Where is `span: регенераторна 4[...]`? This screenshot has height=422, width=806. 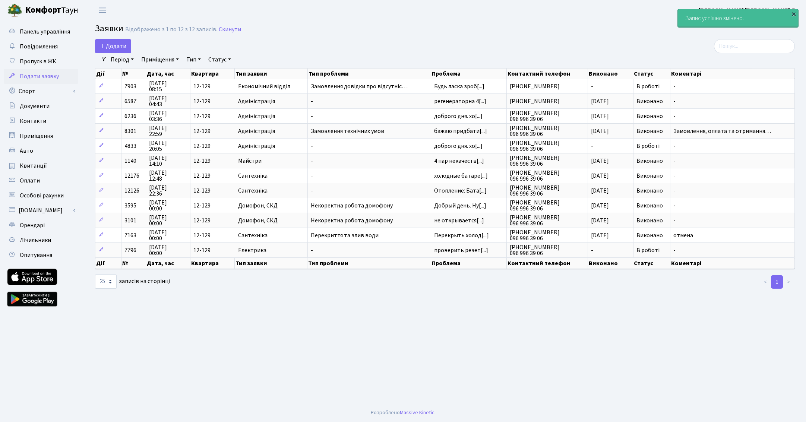 span: регенераторна 4[...] is located at coordinates (460, 101).